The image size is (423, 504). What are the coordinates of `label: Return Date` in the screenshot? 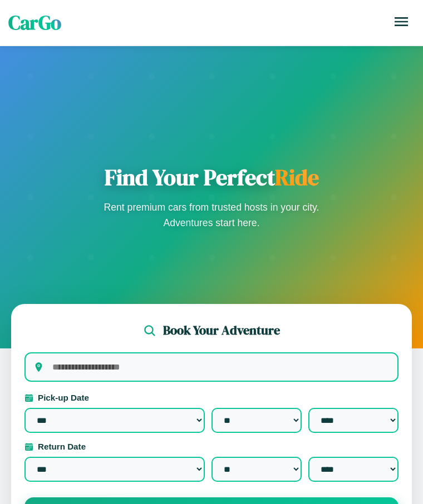 It's located at (212, 446).